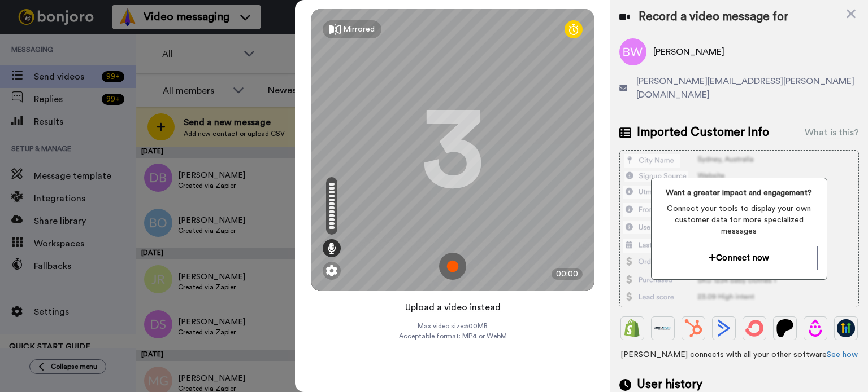 The width and height of the screenshot is (868, 392). I want to click on img: Shopify, so click(632, 329).